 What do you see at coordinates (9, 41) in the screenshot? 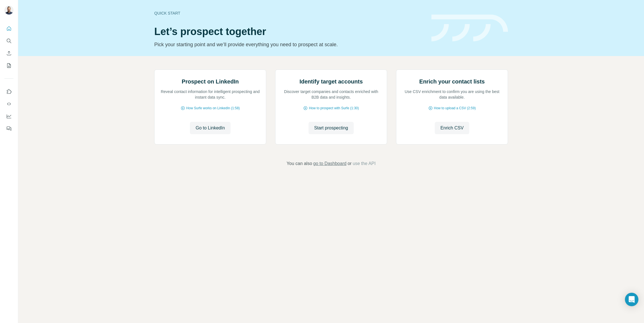
I see `button: Search` at bounding box center [9, 41].